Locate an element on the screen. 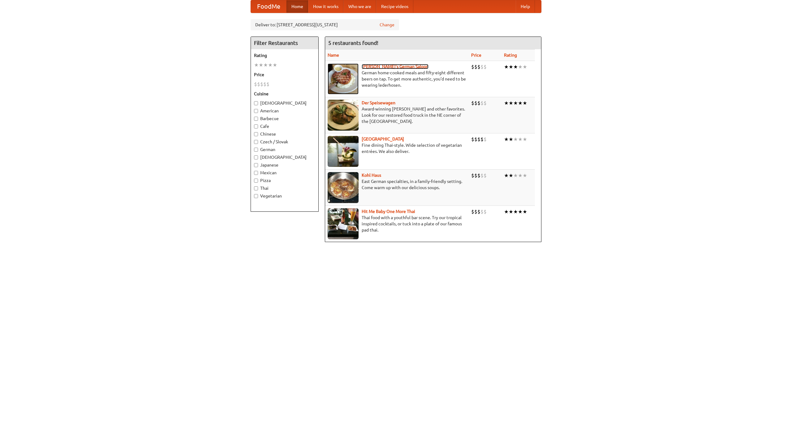 This screenshot has width=792, height=438. a: FoodMe is located at coordinates (269, 6).